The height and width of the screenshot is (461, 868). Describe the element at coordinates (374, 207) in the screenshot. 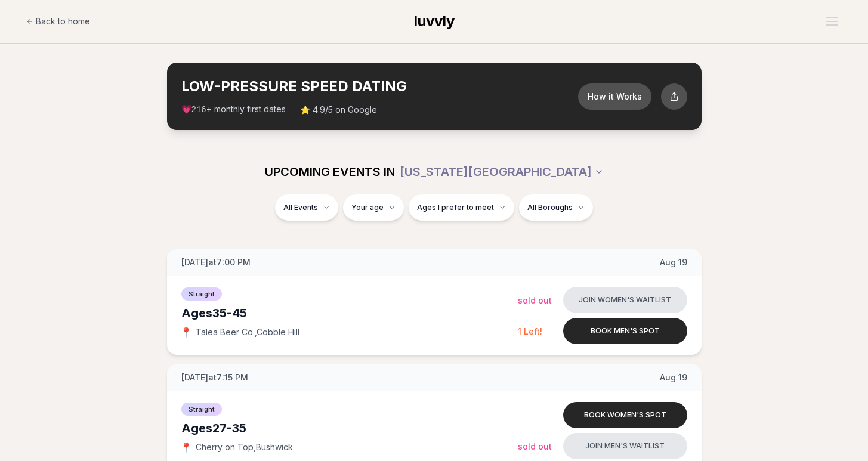

I see `button: Your age` at that location.